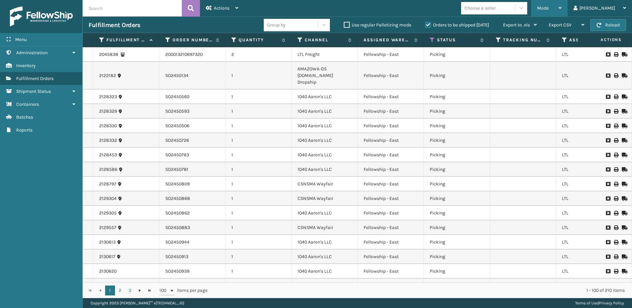 The height and width of the screenshot is (308, 632). I want to click on td: SO2450913, so click(192, 257).